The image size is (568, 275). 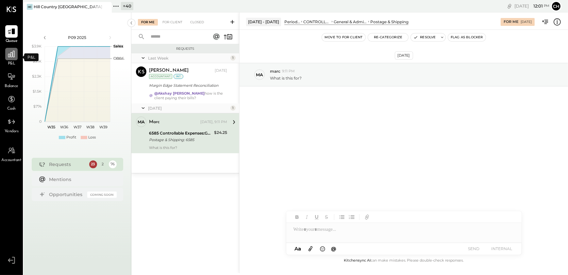 What do you see at coordinates (31, 57) in the screenshot?
I see `div: P&L` at bounding box center [31, 57].